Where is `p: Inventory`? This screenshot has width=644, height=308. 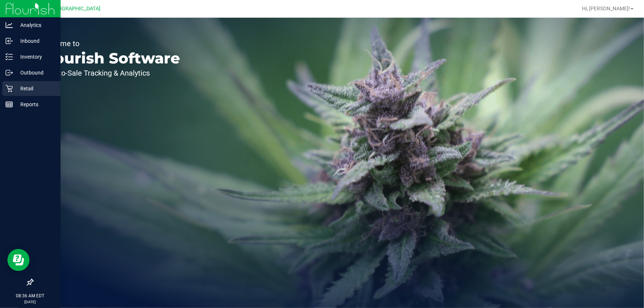
p: Inventory is located at coordinates (35, 57).